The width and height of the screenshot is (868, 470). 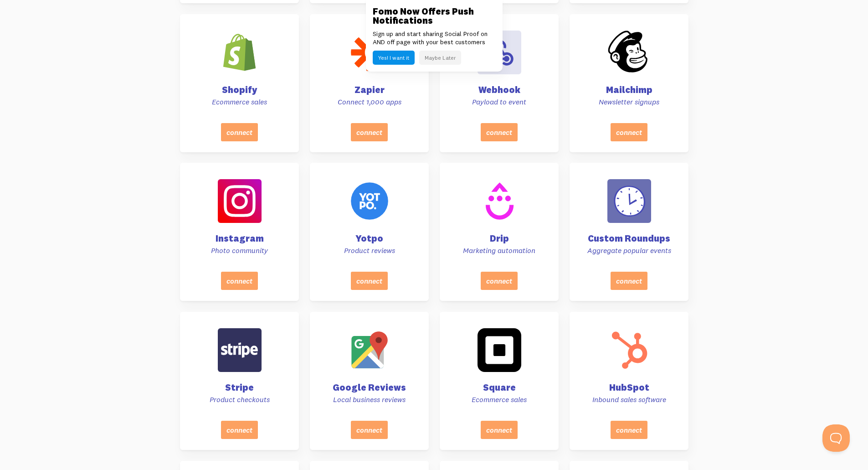 What do you see at coordinates (629, 90) in the screenshot?
I see `h4: Mailchimp` at bounding box center [629, 90].